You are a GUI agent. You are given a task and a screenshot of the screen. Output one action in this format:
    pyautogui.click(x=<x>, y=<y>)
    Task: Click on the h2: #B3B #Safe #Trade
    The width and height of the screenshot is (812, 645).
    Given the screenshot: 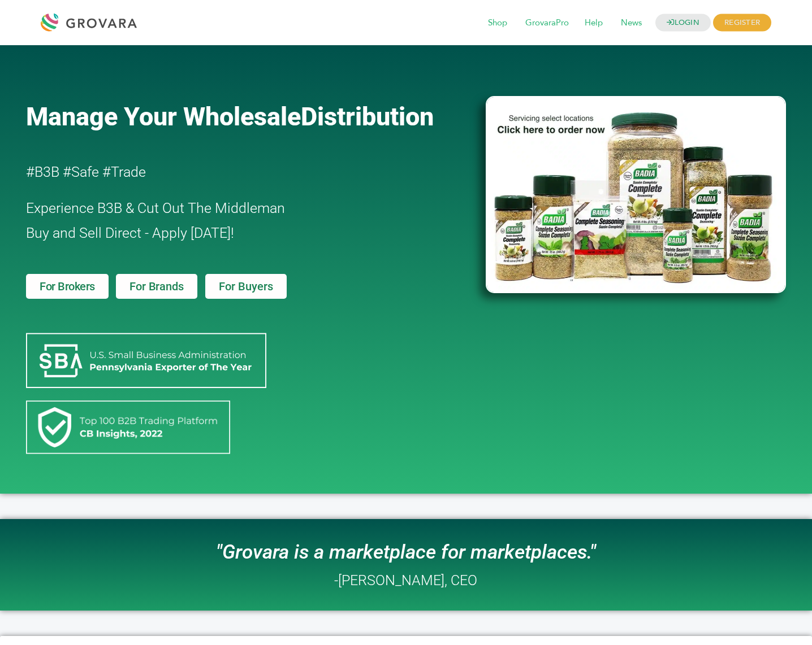 What is the action you would take?
    pyautogui.click(x=223, y=172)
    